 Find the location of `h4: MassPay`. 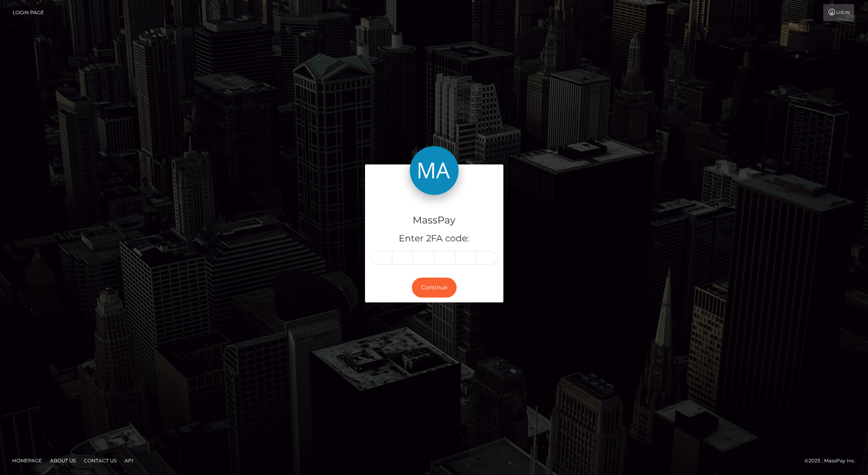

h4: MassPay is located at coordinates (434, 220).